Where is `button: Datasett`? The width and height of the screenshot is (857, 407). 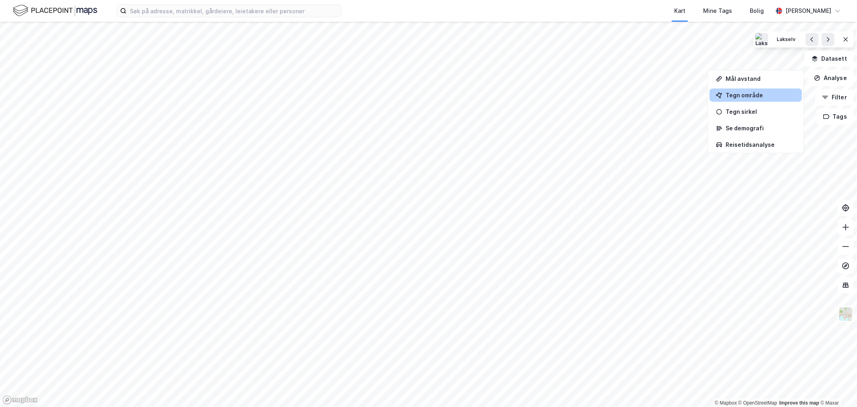
button: Datasett is located at coordinates (829, 59).